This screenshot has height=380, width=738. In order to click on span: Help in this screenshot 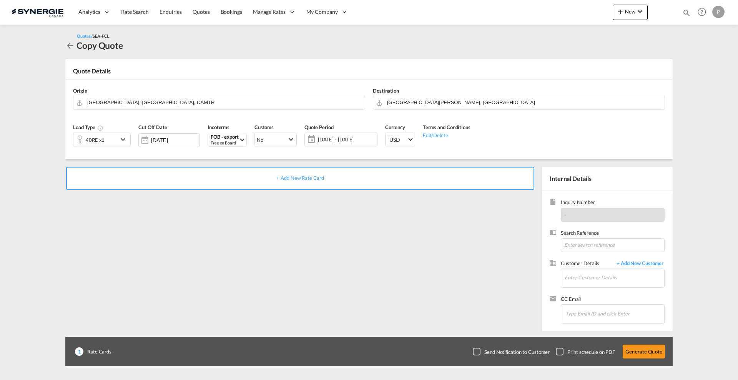, I will do `click(702, 12)`.